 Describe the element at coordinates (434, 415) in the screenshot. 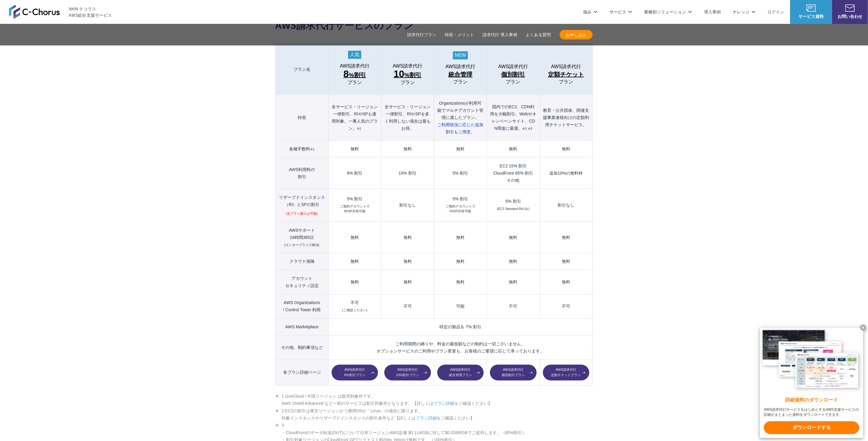

I see `li: 2 EC2の割引は東京リージョンかつ適用OSが「Linux」の場合に限ります。 対象インスタンスやリザーブドインスタンスの割引条件など【詳しくは をご確認ください】` at that location.